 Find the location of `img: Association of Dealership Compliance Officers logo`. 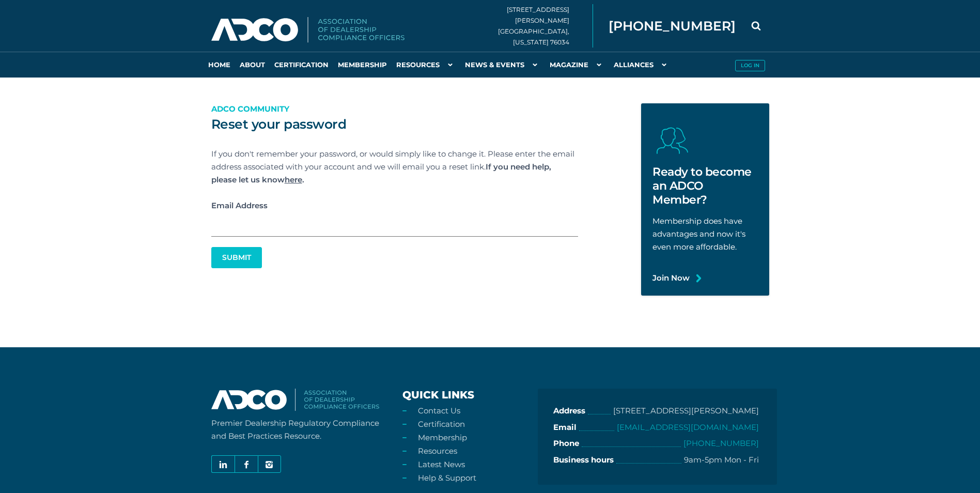

img: Association of Dealership Compliance Officers logo is located at coordinates (307, 30).